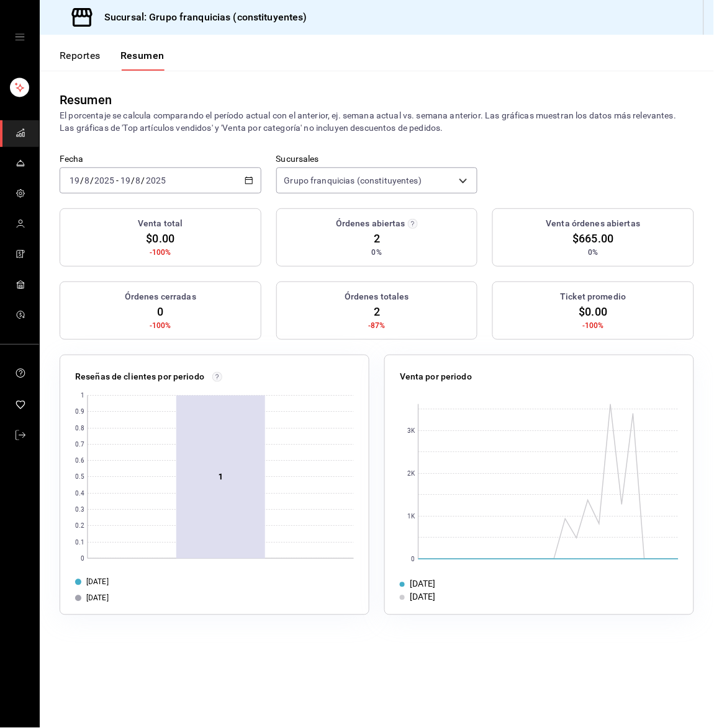 The height and width of the screenshot is (728, 714). Describe the element at coordinates (79, 476) in the screenshot. I see `text: 0.5` at that location.